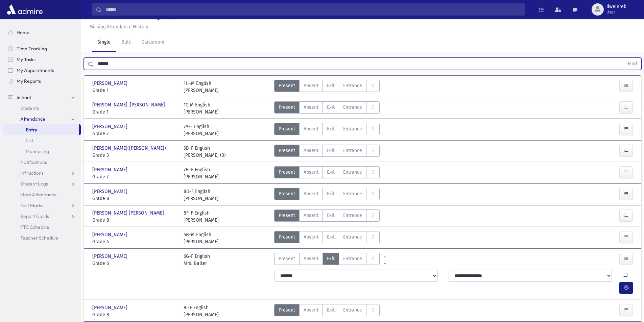 The height and width of the screenshot is (322, 644). I want to click on a: Missing Attendance History, so click(118, 27).